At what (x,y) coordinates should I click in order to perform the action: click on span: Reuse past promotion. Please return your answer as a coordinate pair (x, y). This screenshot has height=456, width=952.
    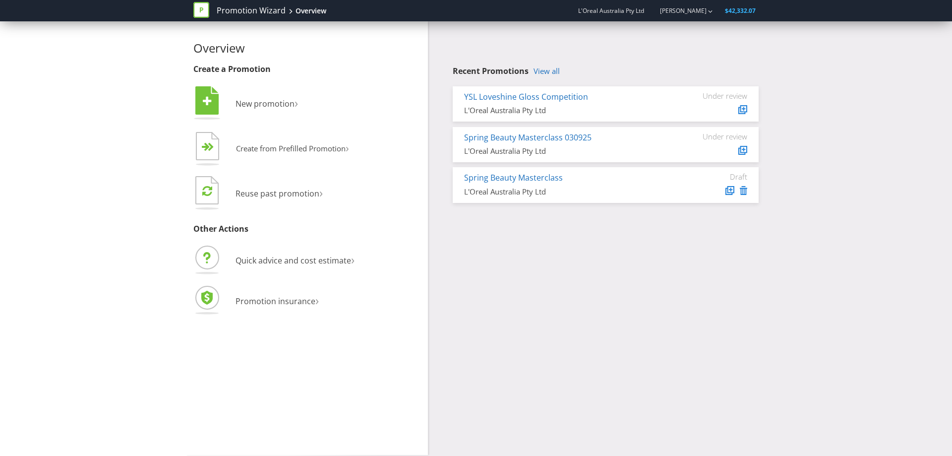
    Looking at the image, I should click on (277, 193).